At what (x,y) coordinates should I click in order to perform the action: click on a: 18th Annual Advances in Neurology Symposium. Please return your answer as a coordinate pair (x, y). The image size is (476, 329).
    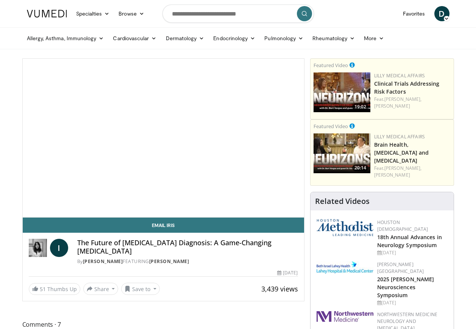
    Looking at the image, I should click on (409, 241).